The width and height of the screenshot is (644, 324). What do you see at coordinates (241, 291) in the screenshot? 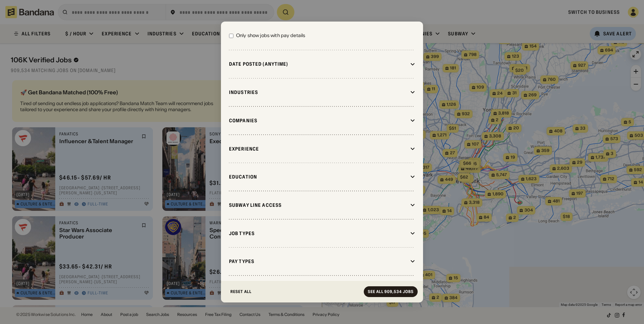
I see `div: Reset All` at bounding box center [241, 291].